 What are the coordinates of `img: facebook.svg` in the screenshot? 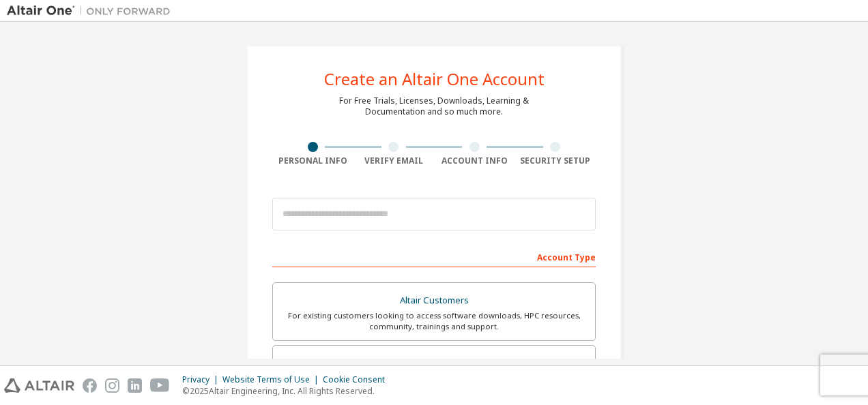 It's located at (89, 386).